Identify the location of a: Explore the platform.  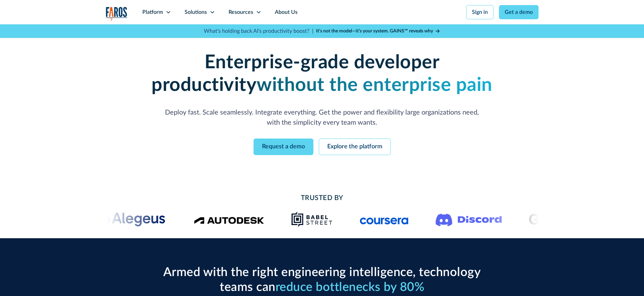
(354, 147).